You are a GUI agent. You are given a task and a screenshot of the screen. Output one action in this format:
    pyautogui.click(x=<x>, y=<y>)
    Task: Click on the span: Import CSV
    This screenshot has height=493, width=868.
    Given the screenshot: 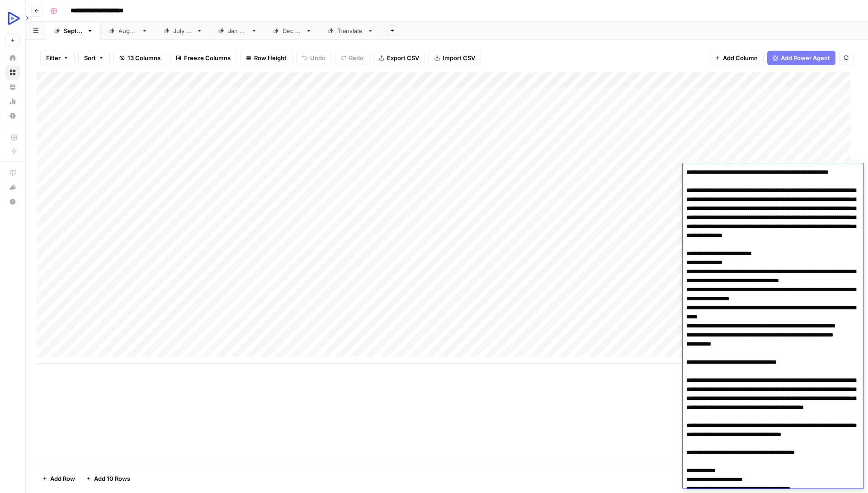 What is the action you would take?
    pyautogui.click(x=458, y=58)
    